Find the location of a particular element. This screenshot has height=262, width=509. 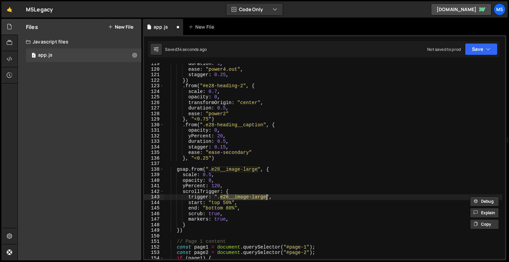

div: 142 is located at coordinates (154, 192).